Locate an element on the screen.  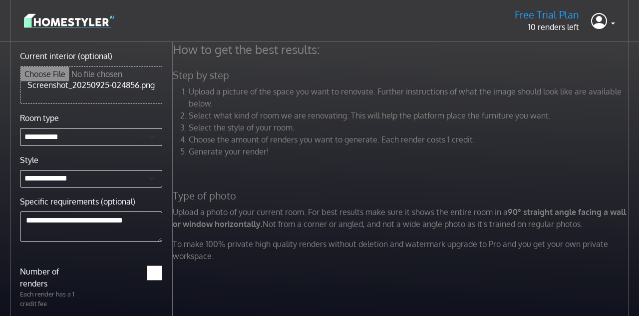
label: Specific requirements (optional) is located at coordinates (77, 201).